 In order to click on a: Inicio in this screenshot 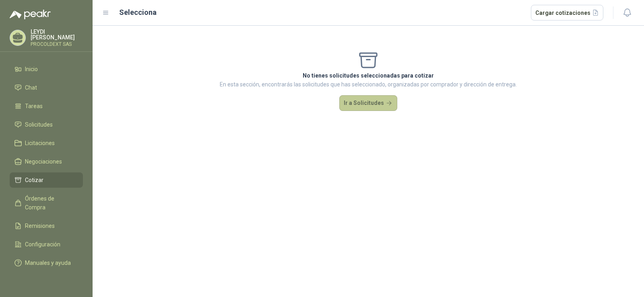, I will do `click(46, 69)`.